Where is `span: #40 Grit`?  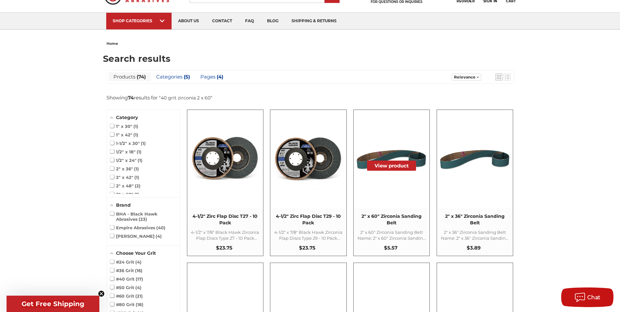
span: #40 Grit is located at coordinates (127, 279).